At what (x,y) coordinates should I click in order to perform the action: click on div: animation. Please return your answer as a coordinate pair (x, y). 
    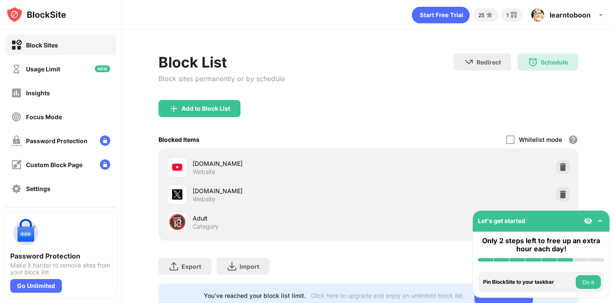
    Looking at the image, I should click on (441, 15).